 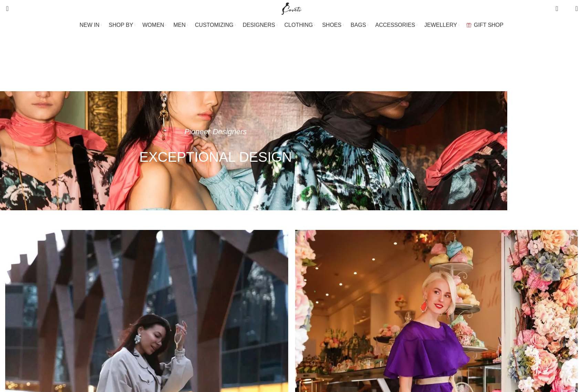 What do you see at coordinates (215, 25) in the screenshot?
I see `a: CUSTOMIZING` at bounding box center [215, 25].